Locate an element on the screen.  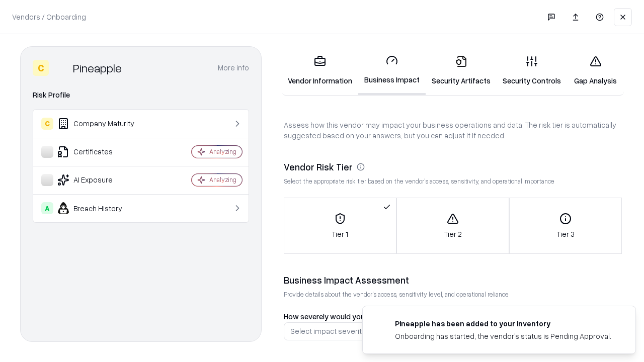
div: Select impact severity... is located at coordinates (330, 331).